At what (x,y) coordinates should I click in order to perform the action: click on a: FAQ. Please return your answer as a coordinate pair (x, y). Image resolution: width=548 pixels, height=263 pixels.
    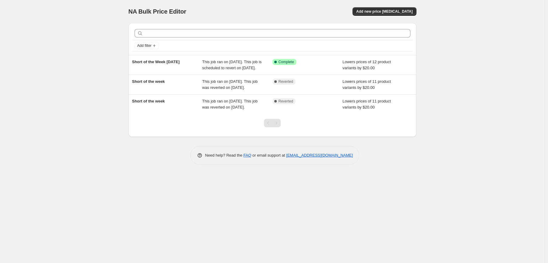
    Looking at the image, I should click on (247, 155).